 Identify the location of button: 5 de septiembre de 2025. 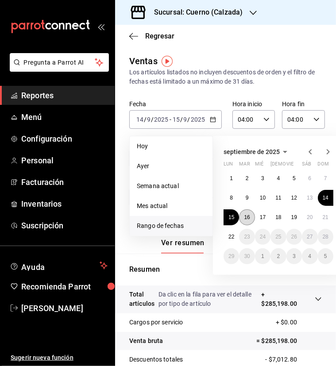
(294, 178).